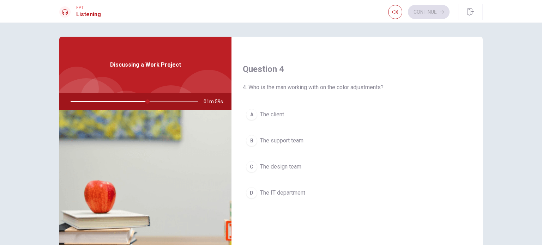 The image size is (542, 245). I want to click on button: BThe support team, so click(357, 141).